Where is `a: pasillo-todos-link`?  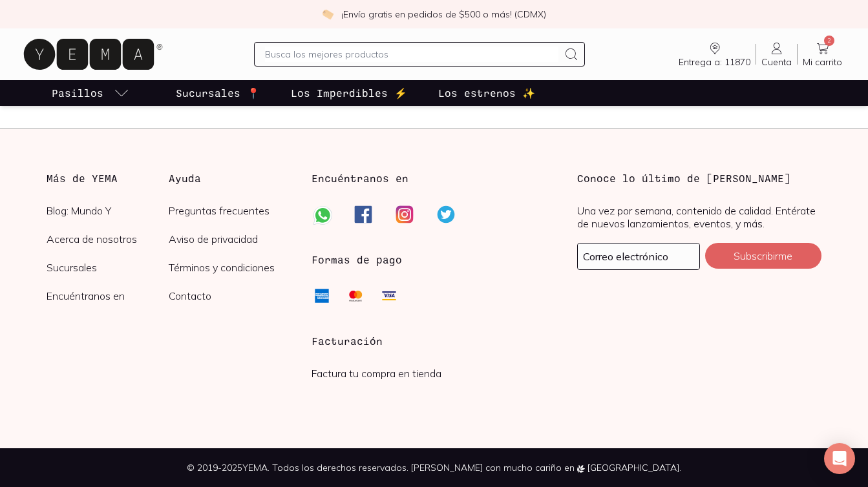
a: pasillo-todos-link is located at coordinates (91, 93).